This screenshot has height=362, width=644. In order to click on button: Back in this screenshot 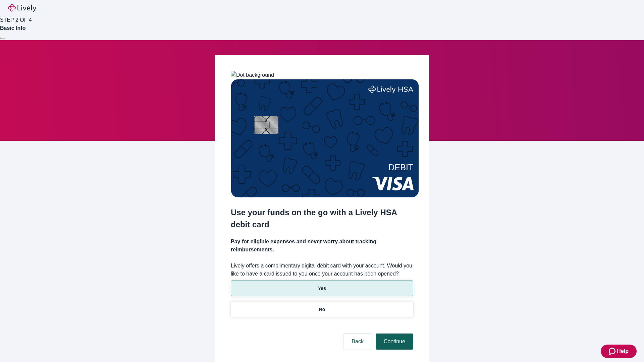, I will do `click(358, 342)`.